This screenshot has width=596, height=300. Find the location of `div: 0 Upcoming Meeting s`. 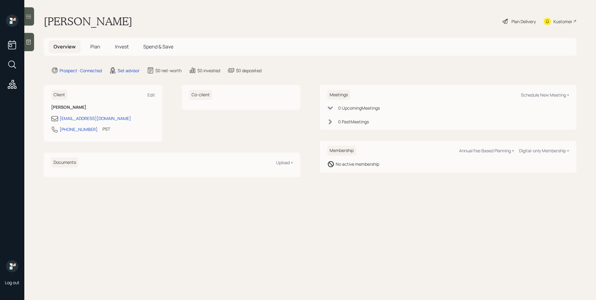

div: 0 Upcoming Meeting s is located at coordinates (359, 108).